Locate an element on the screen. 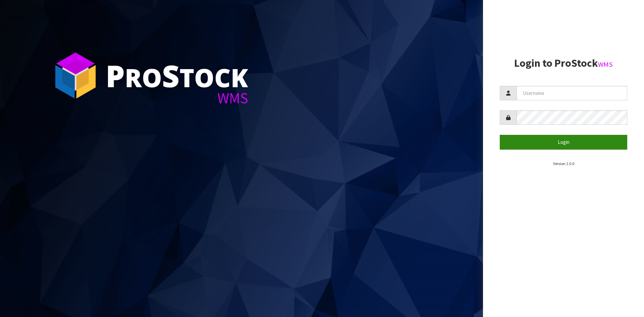 The width and height of the screenshot is (644, 317). span: P is located at coordinates (115, 75).